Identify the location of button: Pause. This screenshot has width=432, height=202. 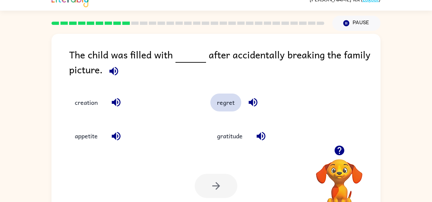
(356, 23).